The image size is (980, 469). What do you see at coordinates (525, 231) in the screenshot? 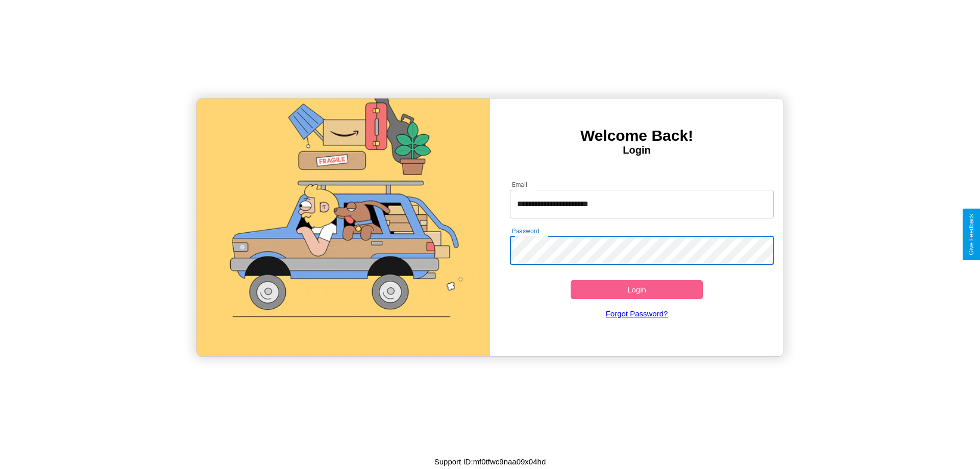
I see `label: Password` at bounding box center [525, 231].